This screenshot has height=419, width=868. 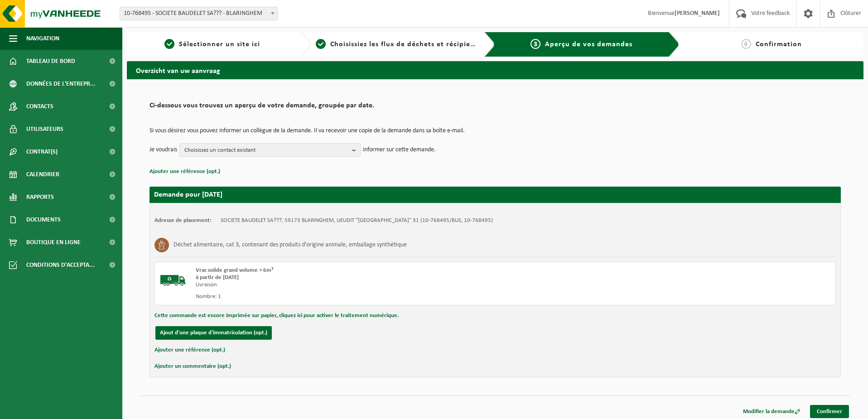 I want to click on img: BL-SO-LV.png, so click(x=173, y=280).